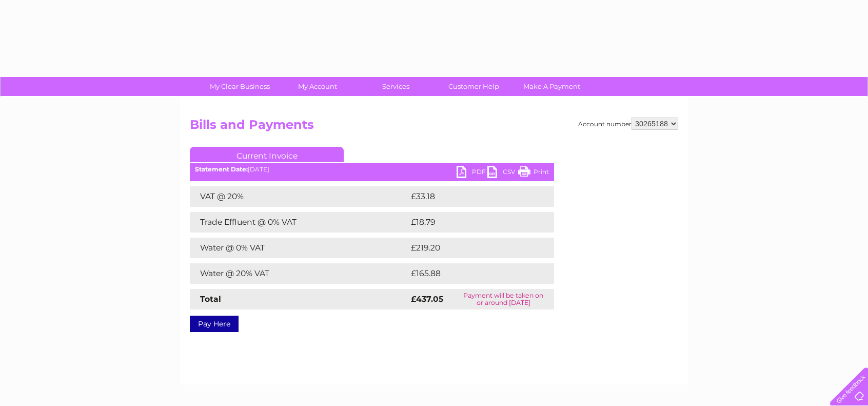 The height and width of the screenshot is (406, 868). Describe the element at coordinates (210, 299) in the screenshot. I see `strong: Total` at that location.